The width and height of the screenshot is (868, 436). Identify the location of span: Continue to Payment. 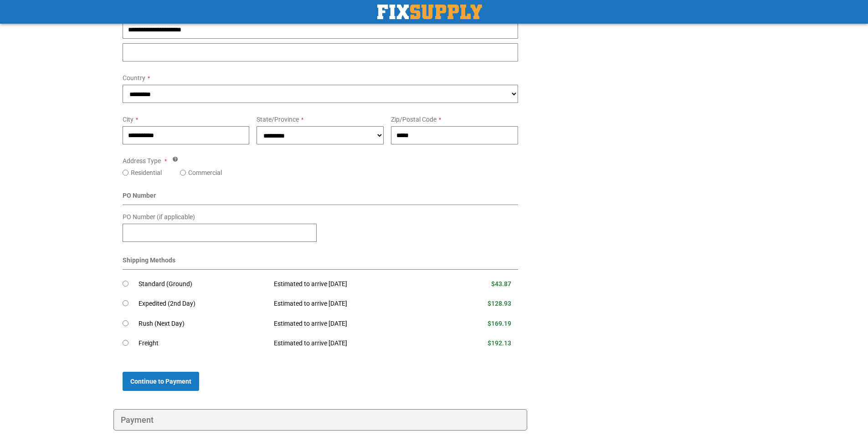
(161, 382).